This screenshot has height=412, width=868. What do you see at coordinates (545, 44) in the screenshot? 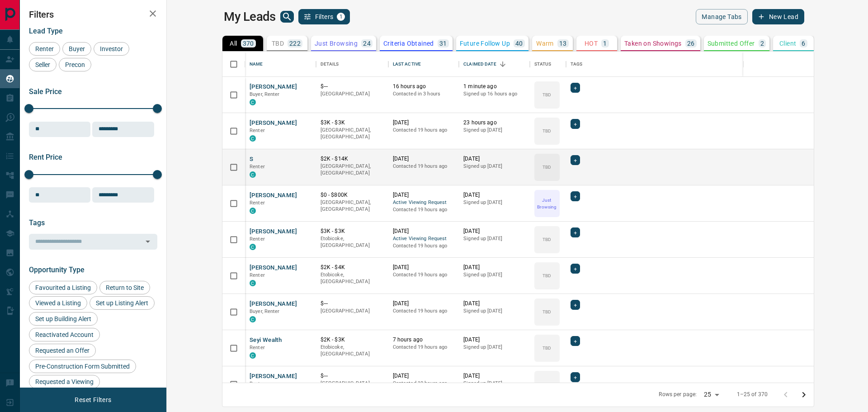
I see `p: Warm` at bounding box center [545, 44].